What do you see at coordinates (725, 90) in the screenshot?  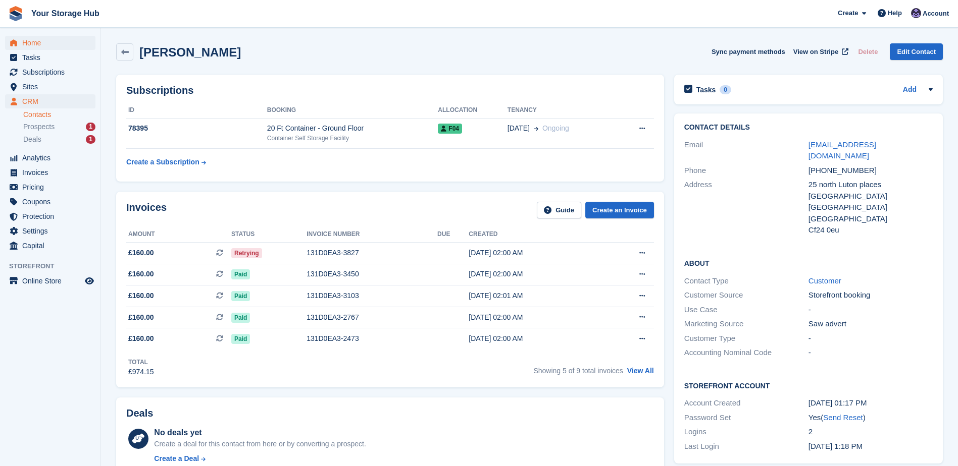 I see `div: 0` at bounding box center [725, 90].